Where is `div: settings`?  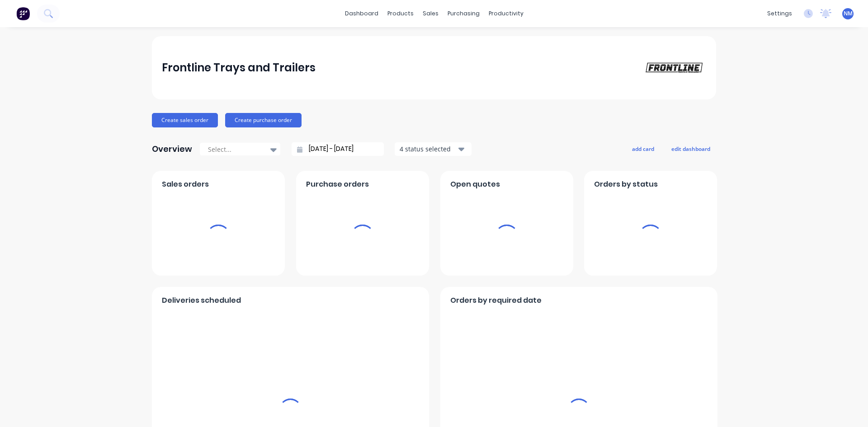 div: settings is located at coordinates (779, 13).